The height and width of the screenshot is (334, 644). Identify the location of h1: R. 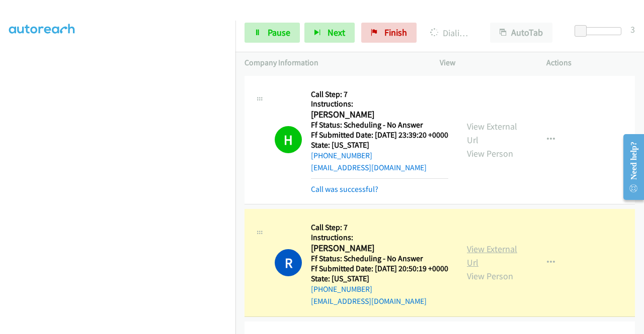
(288, 263).